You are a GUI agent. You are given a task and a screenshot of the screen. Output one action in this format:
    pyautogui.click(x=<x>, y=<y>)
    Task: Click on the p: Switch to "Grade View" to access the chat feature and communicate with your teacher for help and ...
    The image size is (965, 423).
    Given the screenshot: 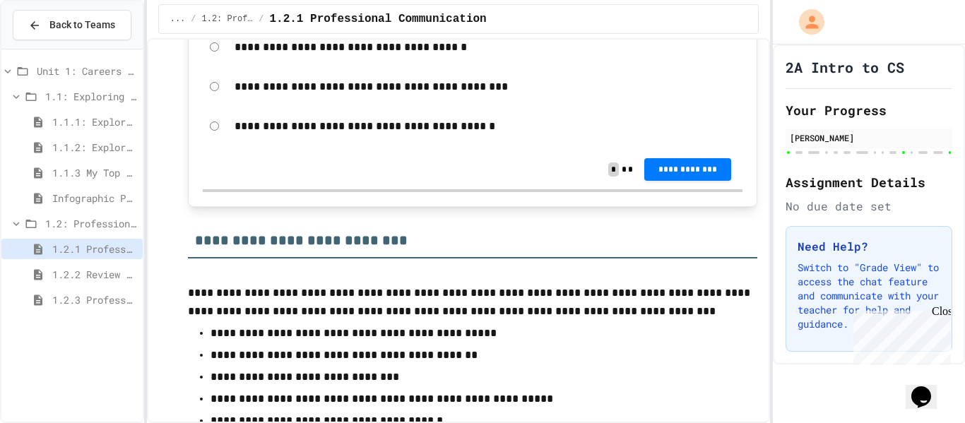 What is the action you would take?
    pyautogui.click(x=869, y=296)
    